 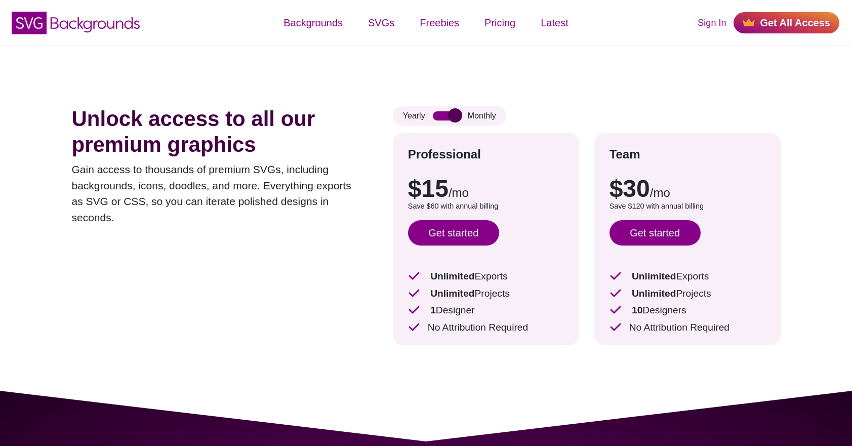 I want to click on h1: Unlock access to all our premium graphics, so click(x=217, y=132).